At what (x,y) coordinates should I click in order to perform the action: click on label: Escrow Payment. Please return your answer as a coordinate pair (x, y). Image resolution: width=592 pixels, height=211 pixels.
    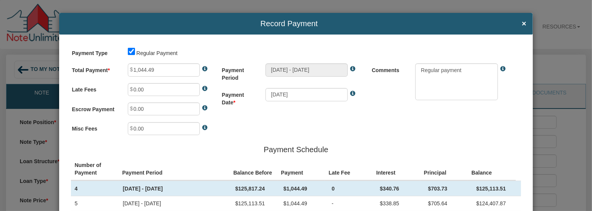
    Looking at the image, I should click on (96, 108).